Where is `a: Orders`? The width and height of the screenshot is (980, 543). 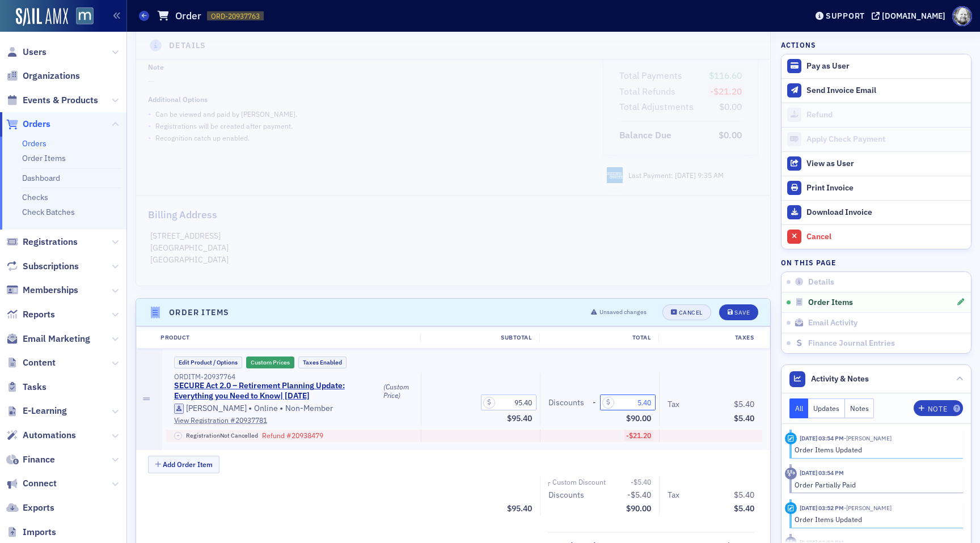
a: Orders is located at coordinates (29, 124).